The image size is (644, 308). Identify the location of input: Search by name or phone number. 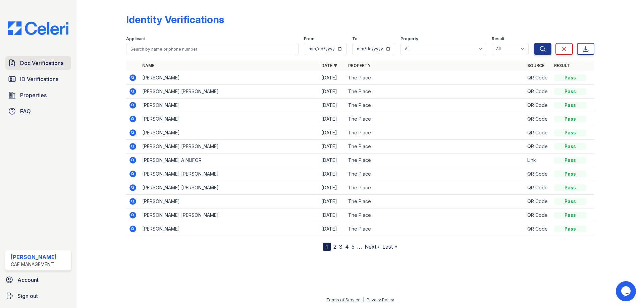
(212, 49).